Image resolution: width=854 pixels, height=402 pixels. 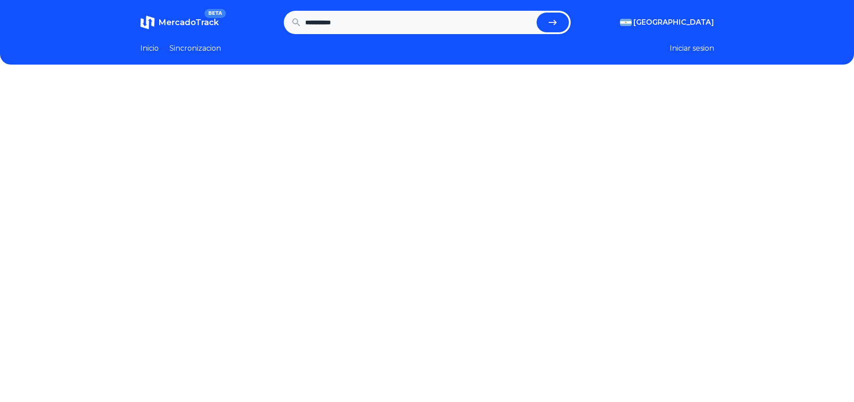 What do you see at coordinates (215, 13) in the screenshot?
I see `span: BETA` at bounding box center [215, 13].